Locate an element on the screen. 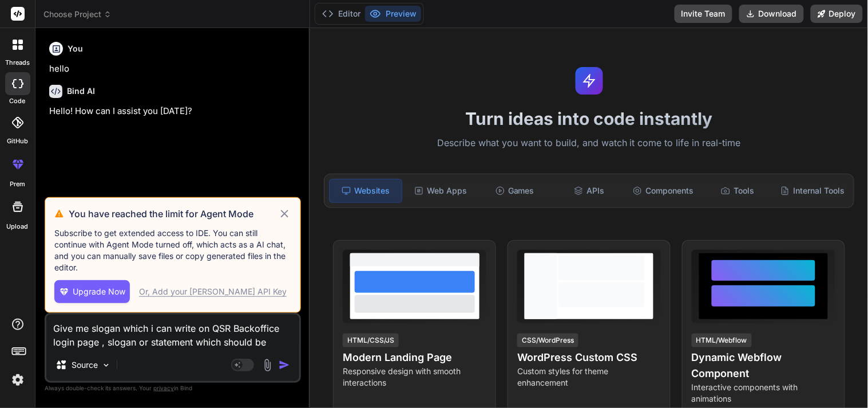  textarea: Give me slogan which i can write on QSR Backoffice login page , slogan or statement which should be is located at coordinates (172, 332).